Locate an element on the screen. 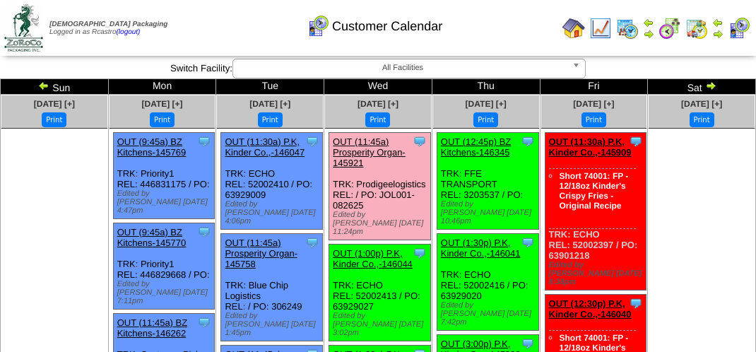 The image size is (756, 352). td: Thu is located at coordinates (486, 87).